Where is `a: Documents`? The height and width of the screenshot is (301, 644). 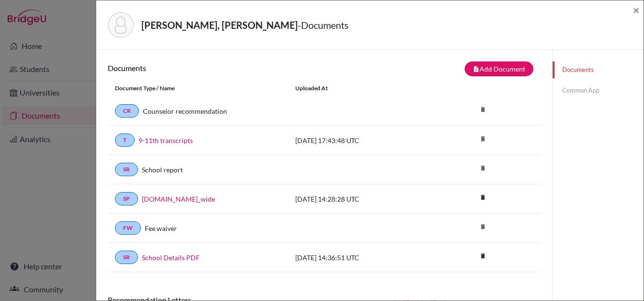 a: Documents is located at coordinates (598, 69).